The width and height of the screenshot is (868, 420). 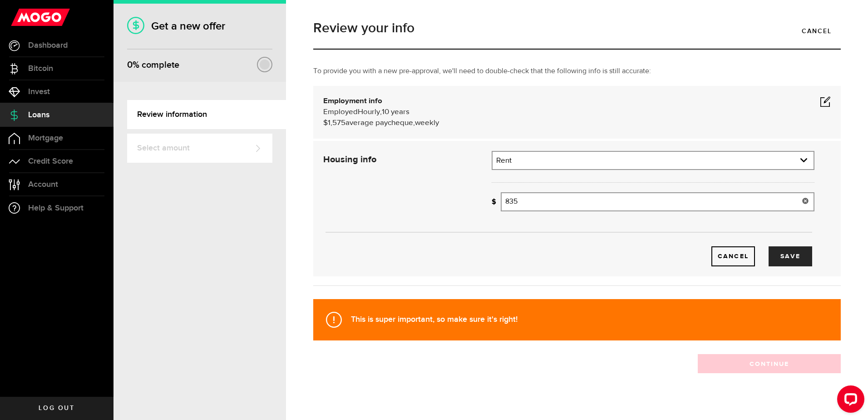 I want to click on a: expand select, so click(x=653, y=160).